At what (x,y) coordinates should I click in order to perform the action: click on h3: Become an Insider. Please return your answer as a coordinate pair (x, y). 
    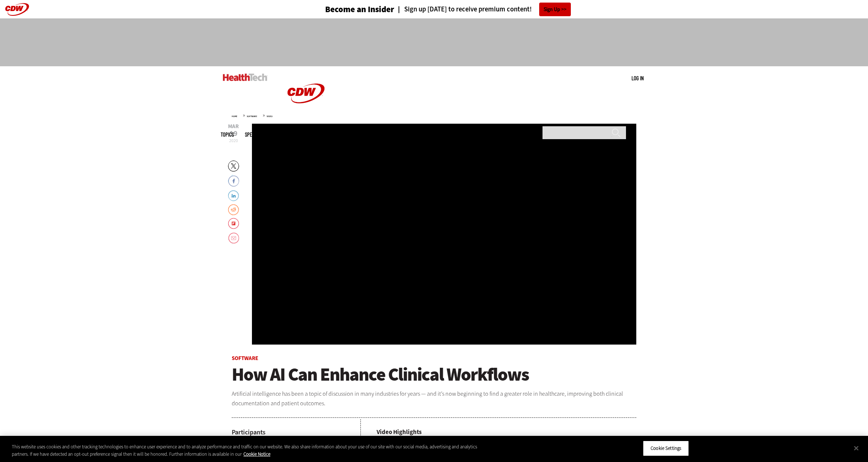
    Looking at the image, I should click on (360, 9).